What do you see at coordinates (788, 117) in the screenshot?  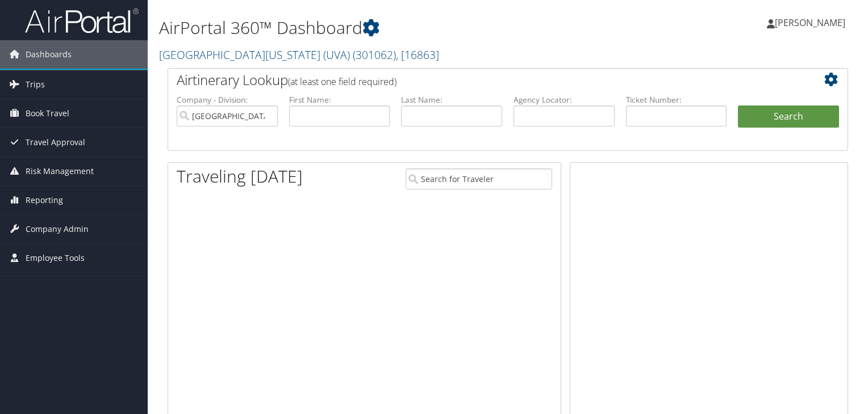 I see `button: Search` at bounding box center [788, 117].